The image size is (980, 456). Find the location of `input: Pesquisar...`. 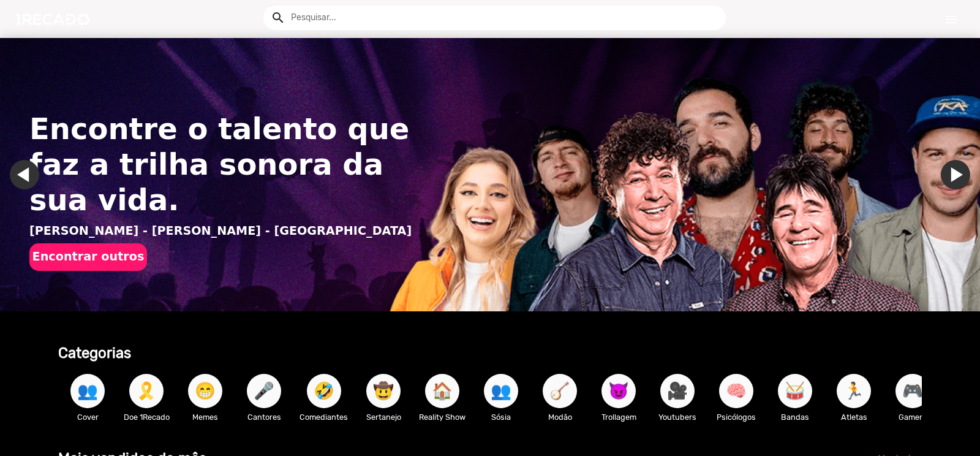

input: Pesquisar... is located at coordinates (503, 18).